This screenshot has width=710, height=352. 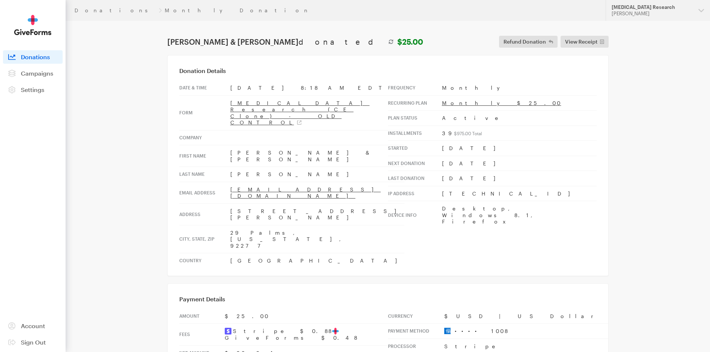 What do you see at coordinates (388, 71) in the screenshot?
I see `h3: Donation Details` at bounding box center [388, 71].